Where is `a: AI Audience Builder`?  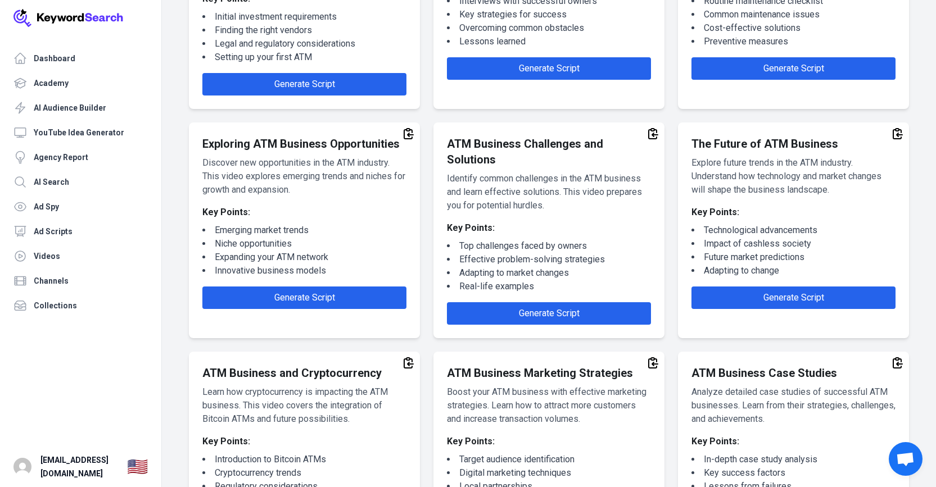
a: AI Audience Builder is located at coordinates (80, 108).